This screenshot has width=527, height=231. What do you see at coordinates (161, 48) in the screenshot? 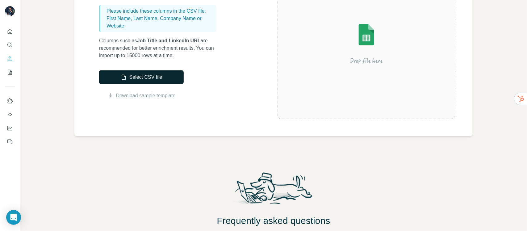
I see `p: Columns such as are recommended for better enrichment results. You can import up to 15000 rows at...` at bounding box center [161, 48].